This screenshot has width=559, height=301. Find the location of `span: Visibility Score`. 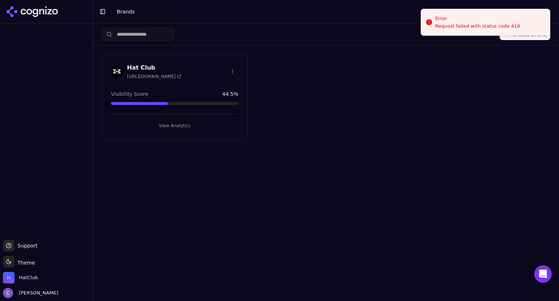

span: Visibility Score is located at coordinates (130, 94).